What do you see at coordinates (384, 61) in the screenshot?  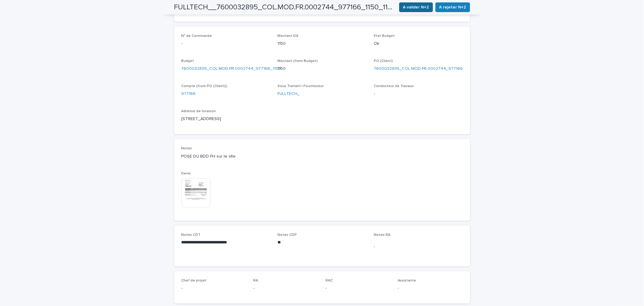 I see `span: PO (Client)` at bounding box center [384, 61].